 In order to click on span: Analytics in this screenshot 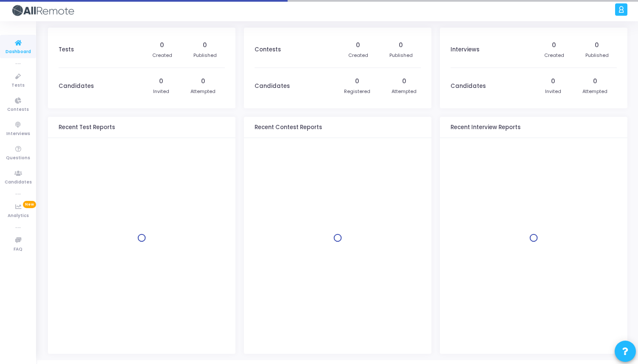, I will do `click(19, 216)`.